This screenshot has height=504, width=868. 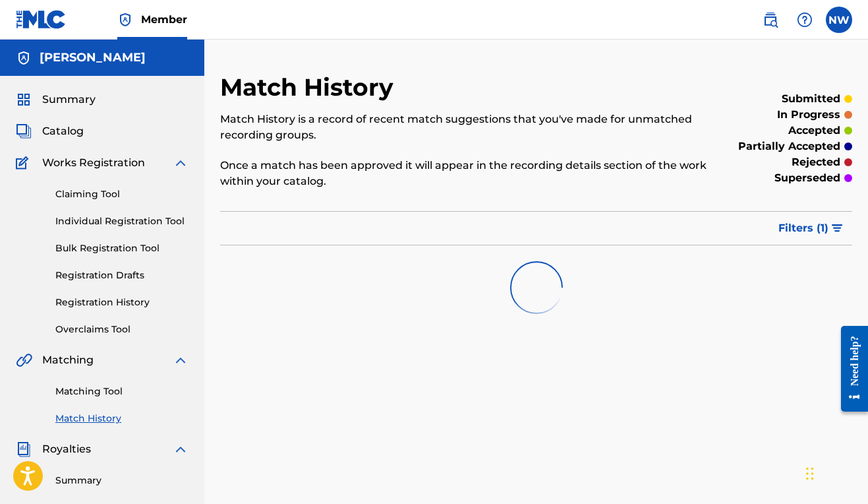 I want to click on h2: Match History, so click(x=310, y=87).